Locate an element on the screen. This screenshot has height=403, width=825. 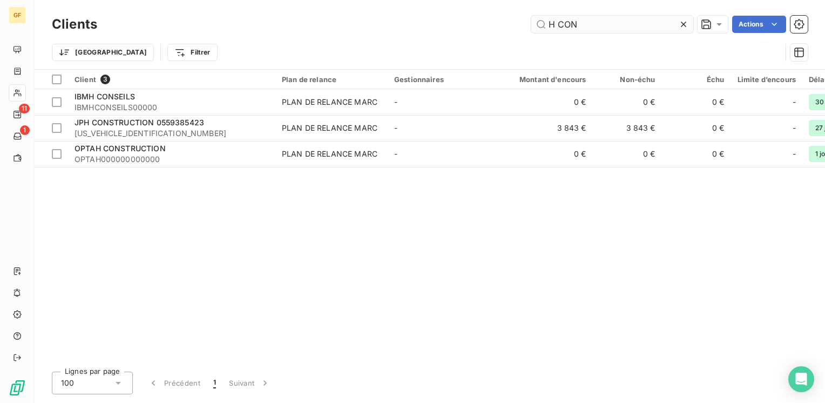
img: Logo LeanPay is located at coordinates (17, 388).